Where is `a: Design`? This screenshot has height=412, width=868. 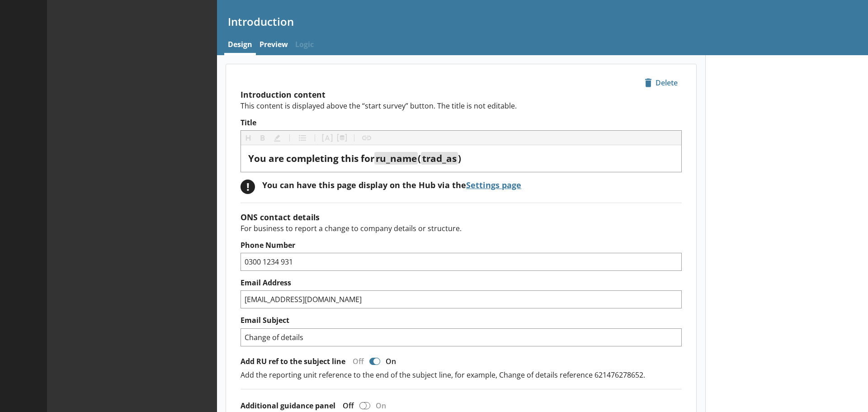 a: Design is located at coordinates (240, 45).